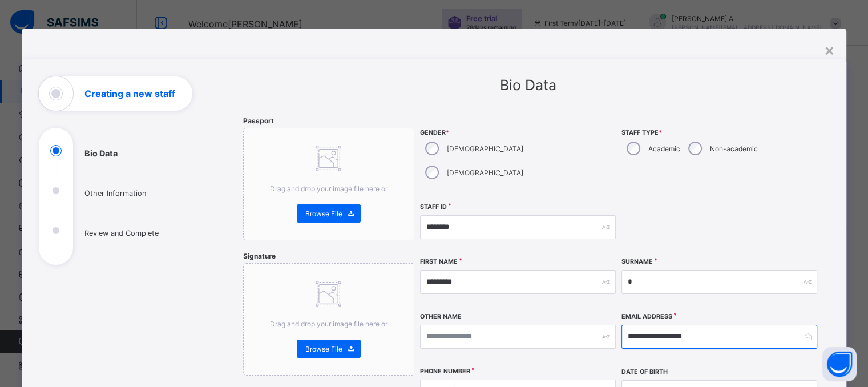  Describe the element at coordinates (439, 261) in the screenshot. I see `label: First Name` at that location.